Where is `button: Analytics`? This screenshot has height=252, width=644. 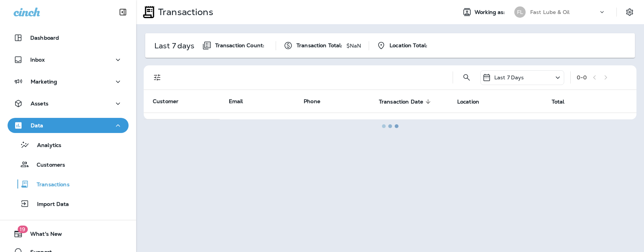
button: Analytics is located at coordinates (68, 145).